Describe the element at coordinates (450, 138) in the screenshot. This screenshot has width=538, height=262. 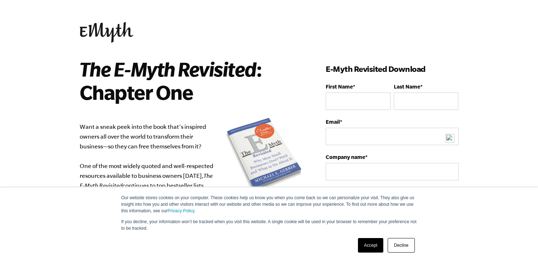
I see `img: npw-badge-icon-locked.svg` at that location.